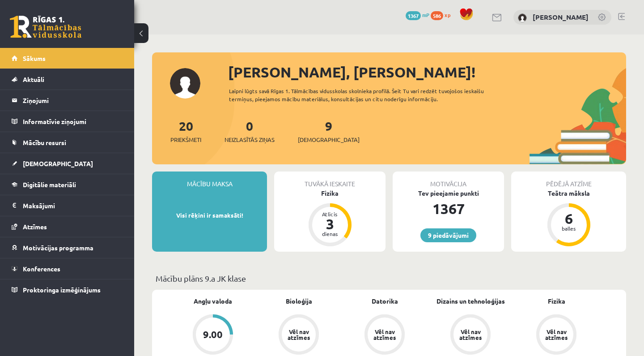  What do you see at coordinates (568, 193) in the screenshot?
I see `div: Teātra māksla` at bounding box center [568, 193].